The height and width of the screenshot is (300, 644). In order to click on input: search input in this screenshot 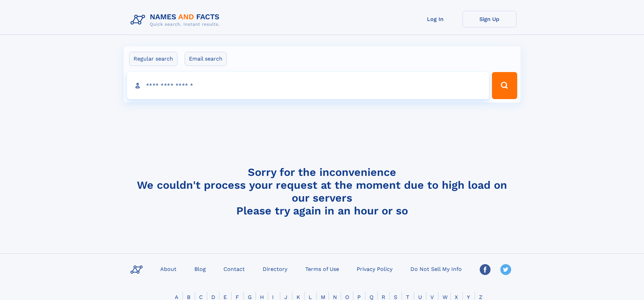, I will do `click(308, 86)`.